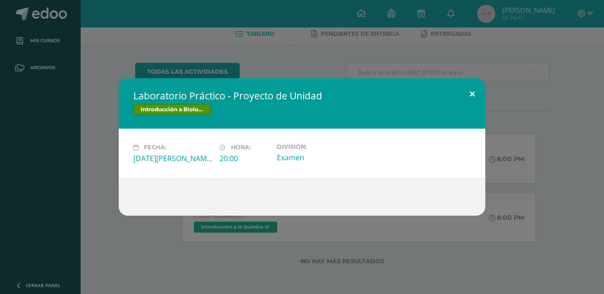 The image size is (604, 294). Describe the element at coordinates (244, 159) in the screenshot. I see `div: 20:00` at that location.